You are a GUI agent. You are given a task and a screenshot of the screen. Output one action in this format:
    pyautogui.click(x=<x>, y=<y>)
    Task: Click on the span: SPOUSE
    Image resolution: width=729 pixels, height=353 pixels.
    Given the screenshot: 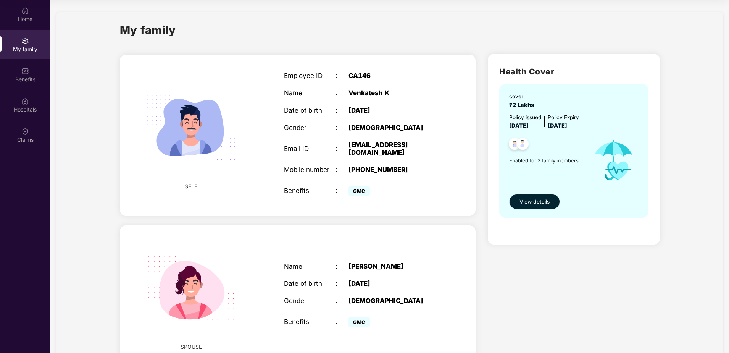 What is the action you would take?
    pyautogui.click(x=191, y=346)
    